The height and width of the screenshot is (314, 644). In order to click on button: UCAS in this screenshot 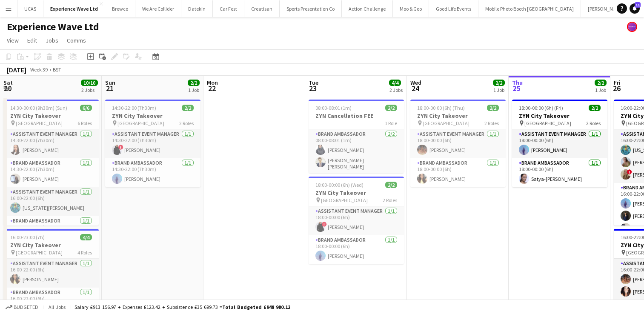, I will do `click(30, 9)`.